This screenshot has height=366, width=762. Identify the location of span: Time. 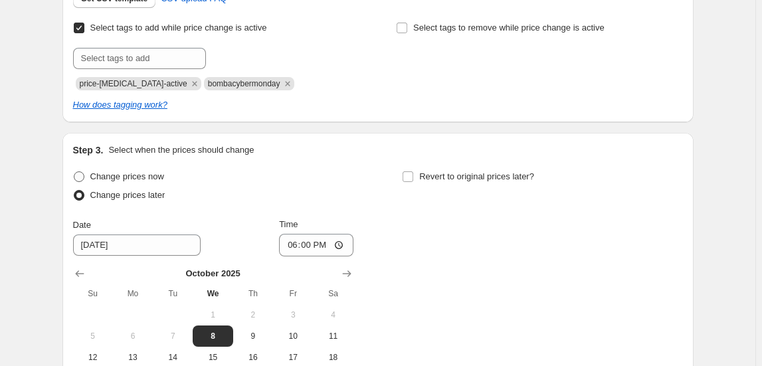
(288, 224).